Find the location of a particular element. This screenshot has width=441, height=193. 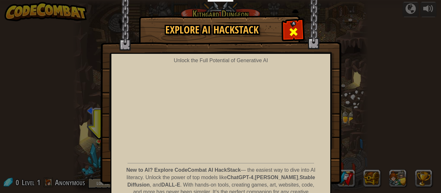

div: Unlock the Full Potential of Generative AI is located at coordinates (221, 61).